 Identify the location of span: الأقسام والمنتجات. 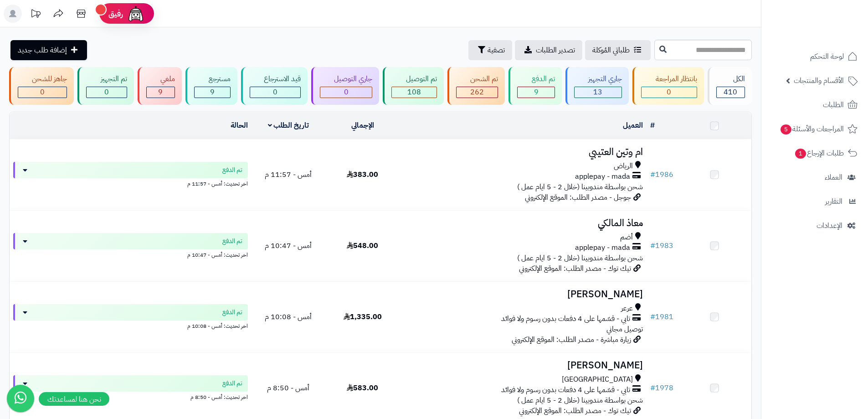
(819, 81).